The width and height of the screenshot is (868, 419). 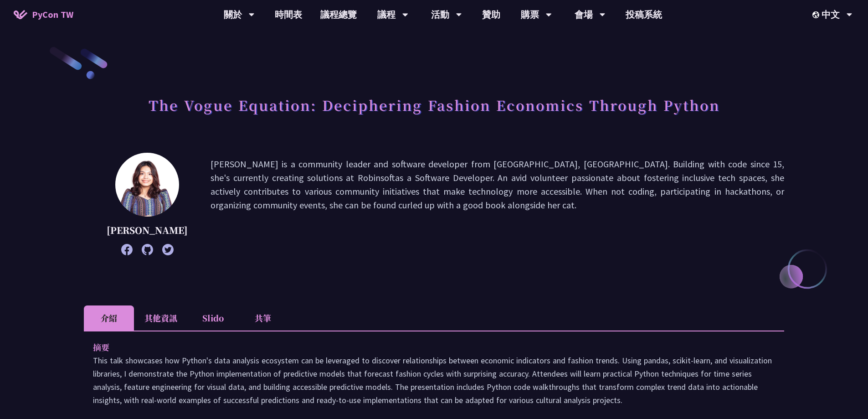 What do you see at coordinates (52, 15) in the screenshot?
I see `span: PyCon TW` at bounding box center [52, 15].